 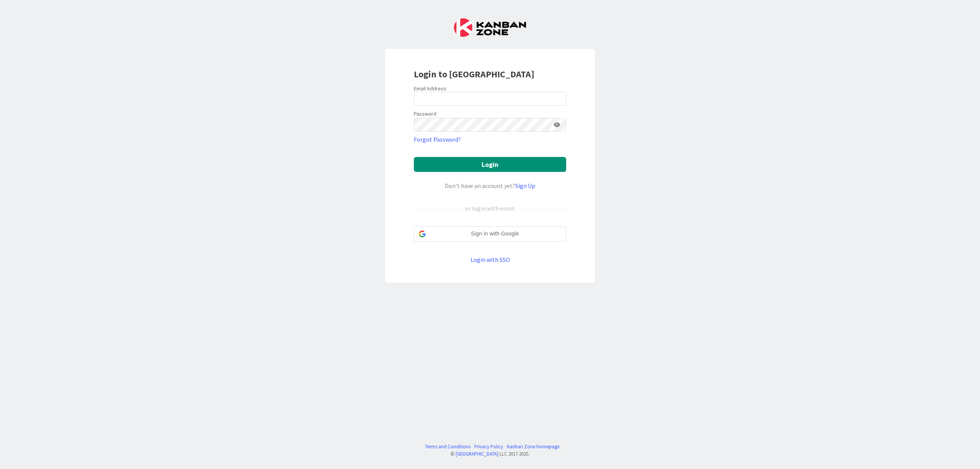 What do you see at coordinates (447, 447) in the screenshot?
I see `a: Terms and Conditions` at bounding box center [447, 447].